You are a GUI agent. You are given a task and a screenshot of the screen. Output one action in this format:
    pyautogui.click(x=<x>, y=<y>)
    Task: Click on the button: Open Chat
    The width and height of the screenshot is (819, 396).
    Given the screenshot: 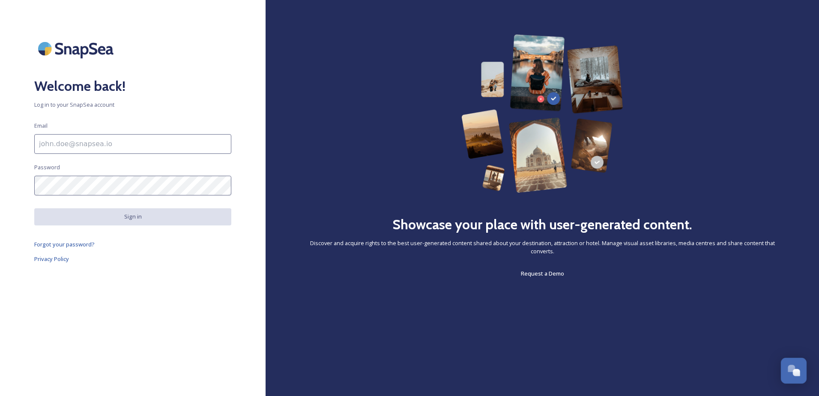 What is the action you would take?
    pyautogui.click(x=794, y=371)
    